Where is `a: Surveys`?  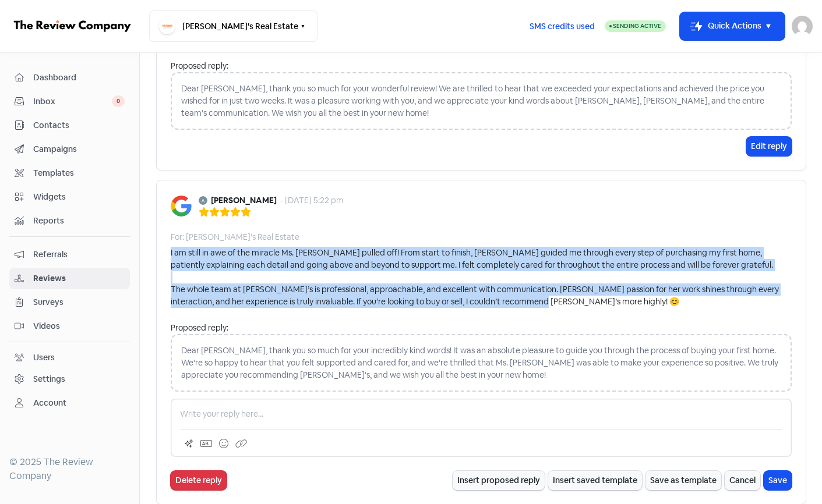 a: Surveys is located at coordinates (69, 302).